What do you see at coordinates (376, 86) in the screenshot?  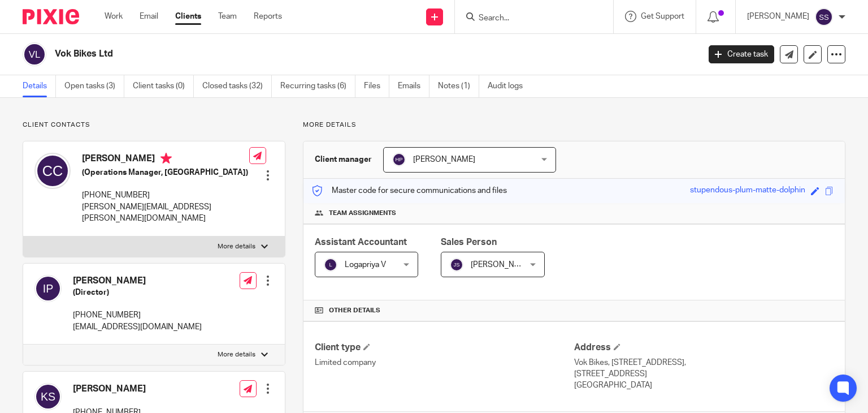 I see `a: Files` at bounding box center [376, 86].